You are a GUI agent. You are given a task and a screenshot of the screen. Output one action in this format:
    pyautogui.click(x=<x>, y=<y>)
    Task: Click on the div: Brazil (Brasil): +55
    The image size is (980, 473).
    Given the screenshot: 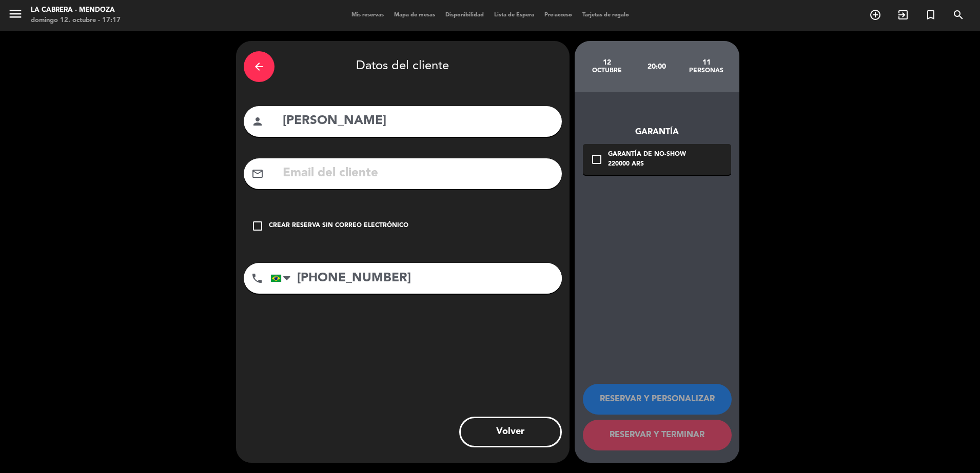 What is the action you would take?
    pyautogui.click(x=283, y=279)
    